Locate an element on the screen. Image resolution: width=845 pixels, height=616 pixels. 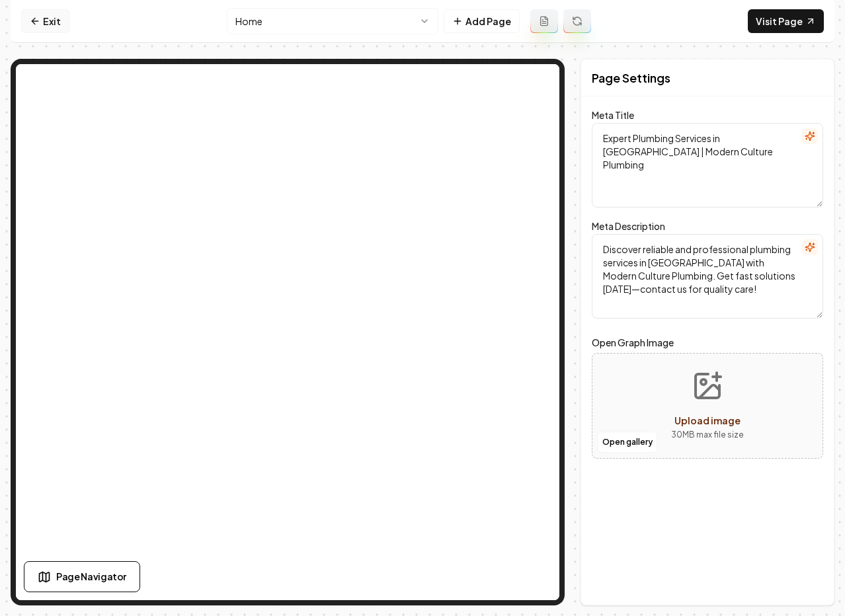
button: Add admin page prompt is located at coordinates (544, 21).